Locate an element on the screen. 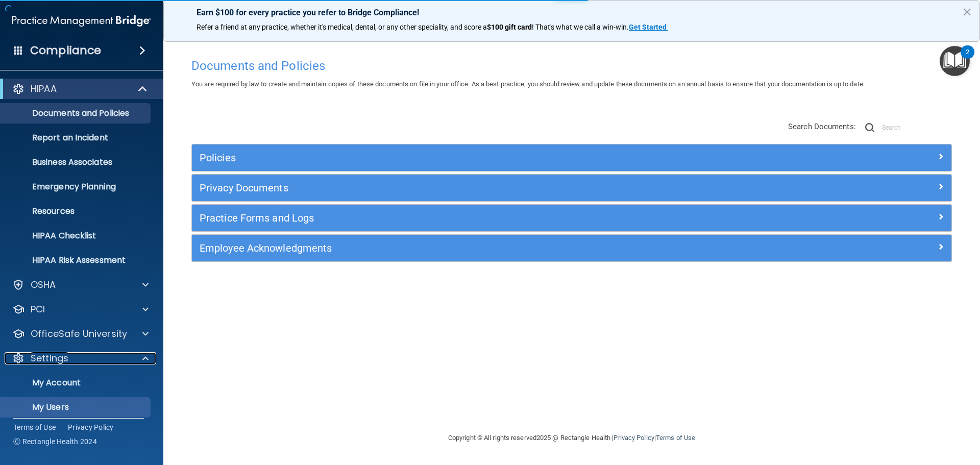 The width and height of the screenshot is (980, 465). a: Policies is located at coordinates (572, 158).